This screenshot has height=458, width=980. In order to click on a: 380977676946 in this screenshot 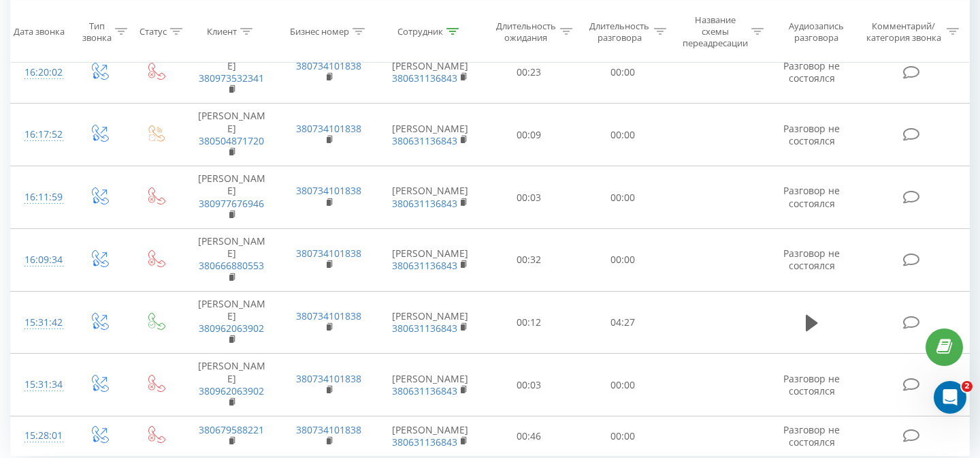, I will do `click(231, 203)`.